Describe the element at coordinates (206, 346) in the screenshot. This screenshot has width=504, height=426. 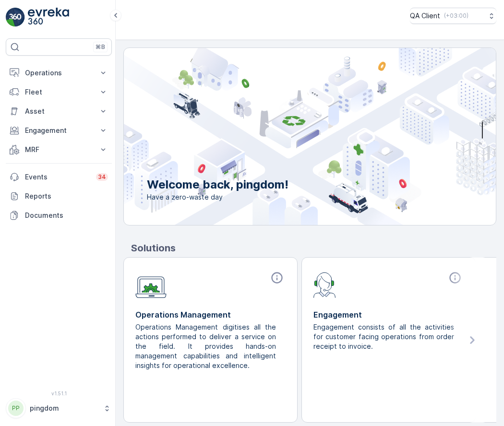
I see `p: Operations Management digitises all the actions performed to deliver a service on the field. It p...` at that location.